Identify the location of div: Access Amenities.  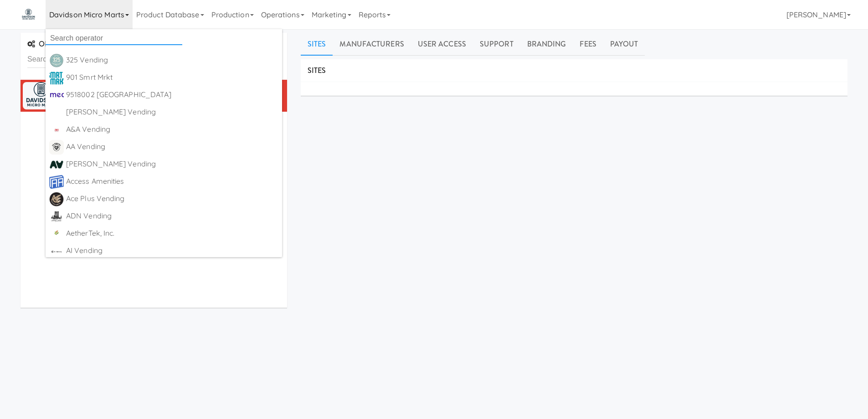
(173, 181).